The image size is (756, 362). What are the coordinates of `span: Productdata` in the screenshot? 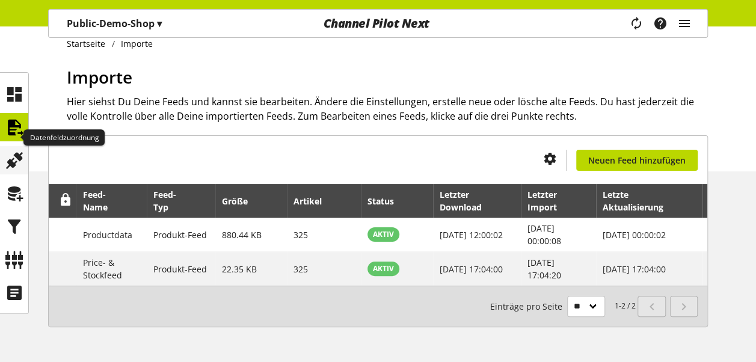 It's located at (108, 235).